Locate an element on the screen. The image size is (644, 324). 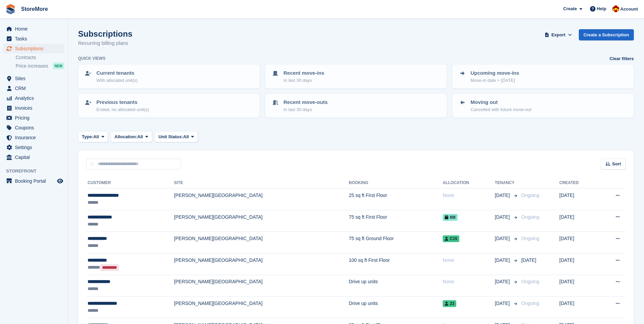
span: Price increases is located at coordinates (32, 66).